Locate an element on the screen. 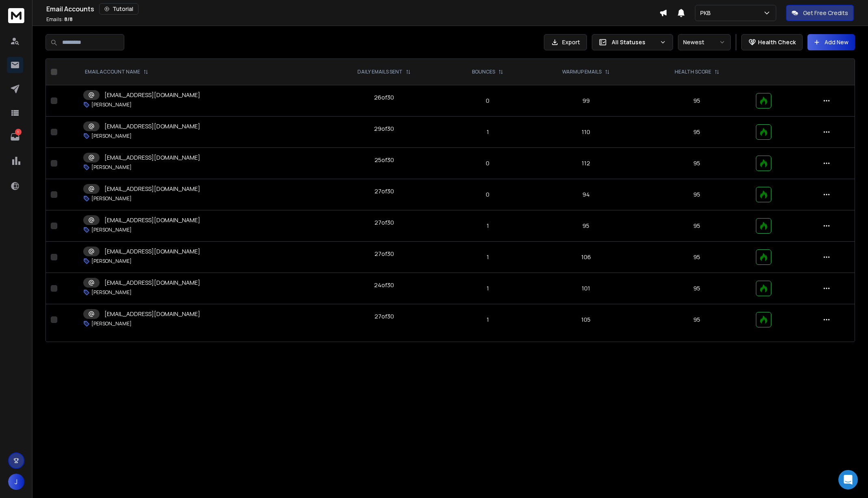 This screenshot has height=498, width=868. button: J is located at coordinates (16, 481).